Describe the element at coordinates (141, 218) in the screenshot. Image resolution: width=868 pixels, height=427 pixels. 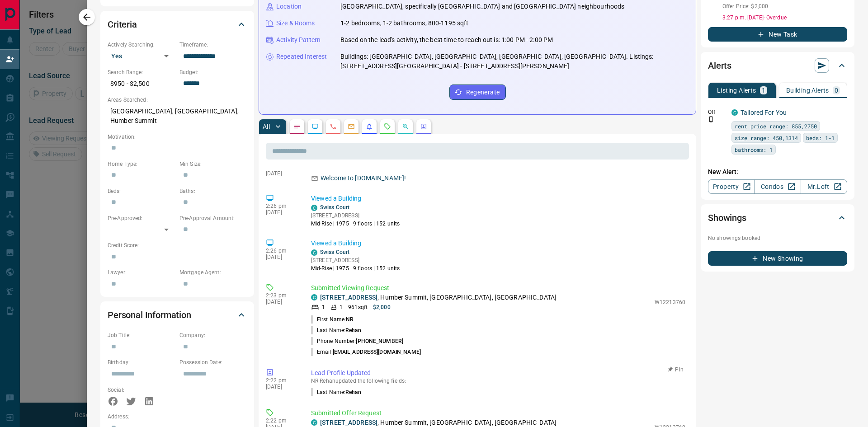
I see `p: Pre-Approved:` at that location.